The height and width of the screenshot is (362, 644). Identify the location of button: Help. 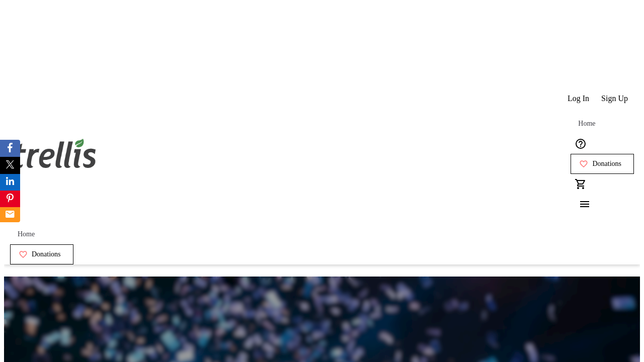
(580, 144).